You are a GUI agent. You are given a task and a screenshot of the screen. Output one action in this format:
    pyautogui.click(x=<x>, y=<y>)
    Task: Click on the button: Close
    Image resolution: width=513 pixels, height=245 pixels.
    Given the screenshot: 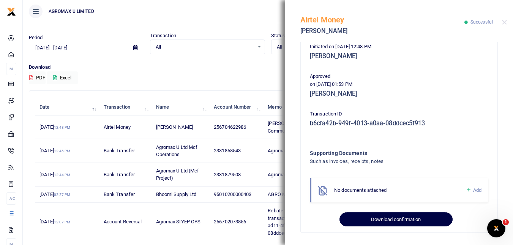 What is the action you would take?
    pyautogui.click(x=505, y=22)
    